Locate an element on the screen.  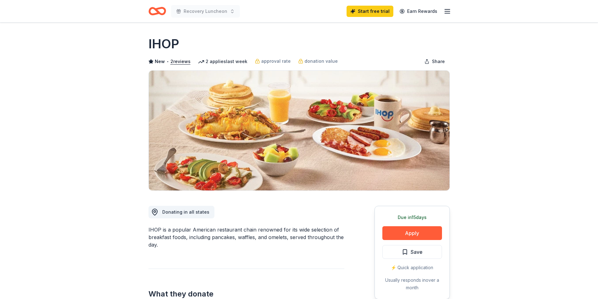
span: Recovery Luncheon is located at coordinates (205, 11).